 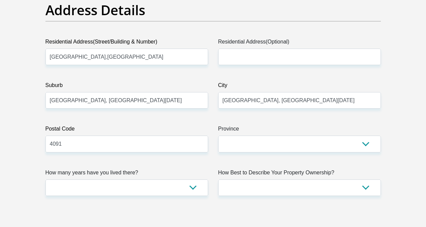 I want to click on label: Postal Code, so click(x=127, y=130).